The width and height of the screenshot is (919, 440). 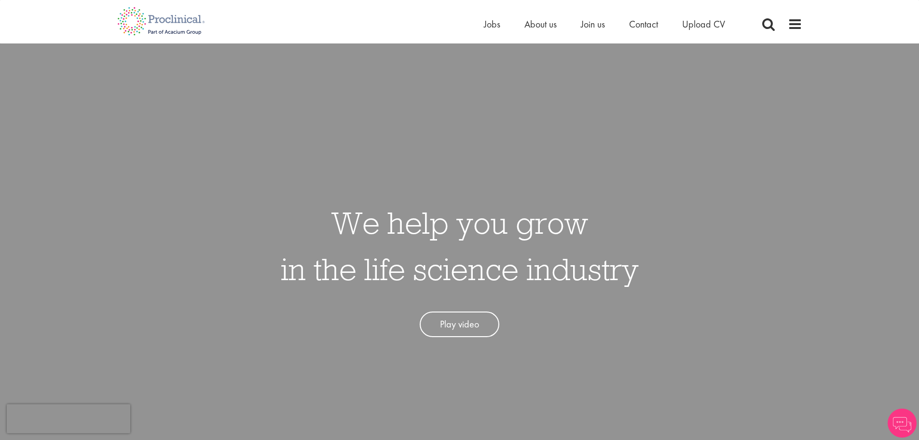 I want to click on span: Jobs, so click(x=492, y=24).